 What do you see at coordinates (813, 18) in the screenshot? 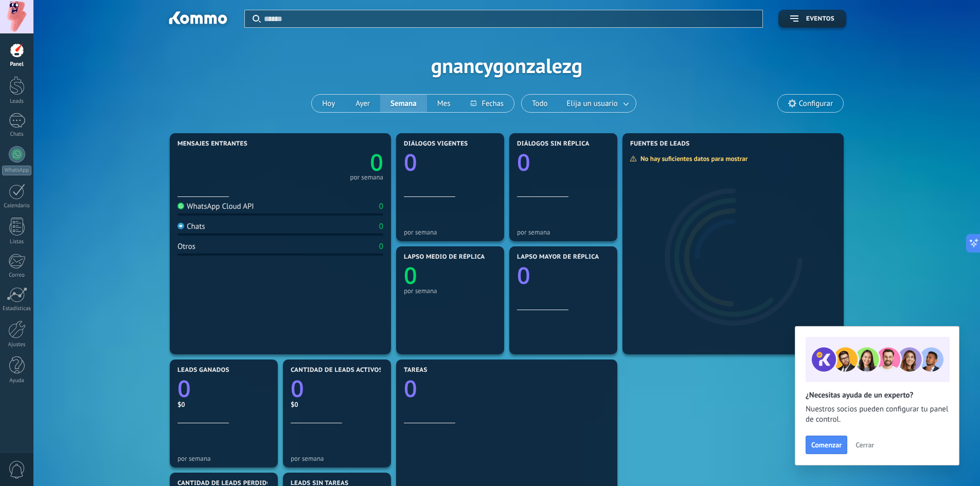
I see `button: Eventos` at bounding box center [813, 18].